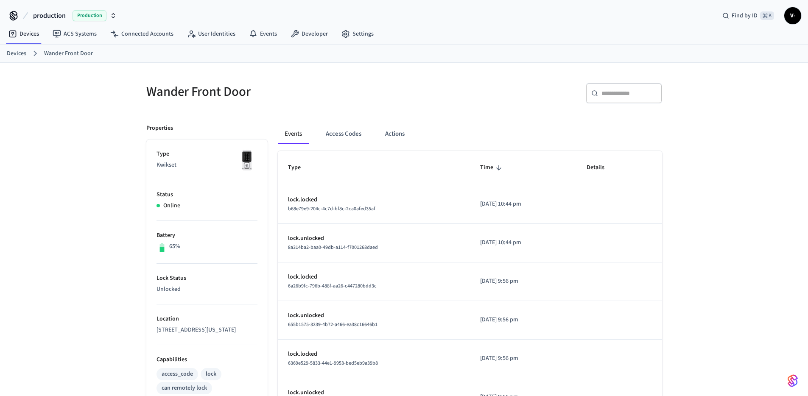  Describe the element at coordinates (207, 154) in the screenshot. I see `p: Type` at that location.